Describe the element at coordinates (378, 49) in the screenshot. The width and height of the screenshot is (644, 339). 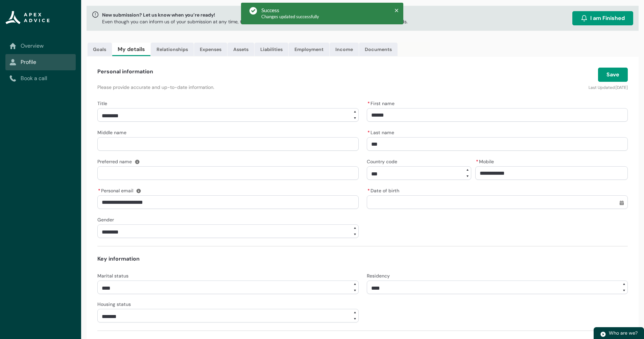
I see `a: Documents` at that location.